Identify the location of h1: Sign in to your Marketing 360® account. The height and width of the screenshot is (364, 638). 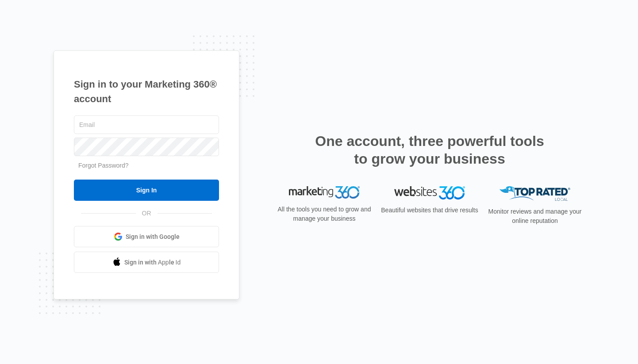
(146, 91).